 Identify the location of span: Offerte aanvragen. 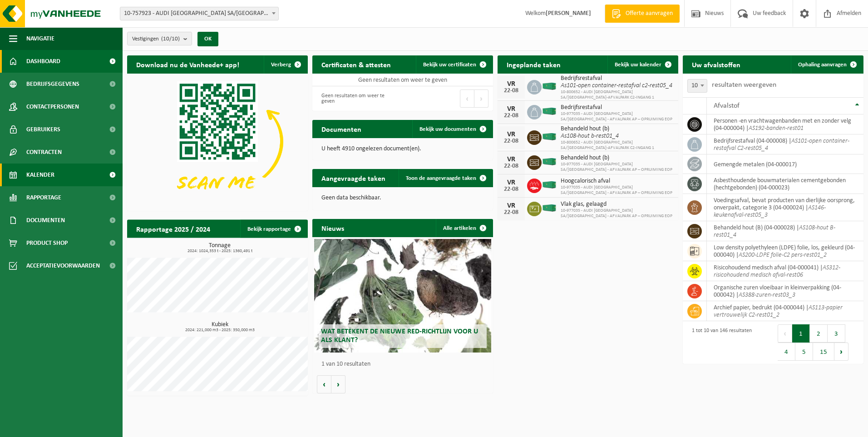
(649, 13).